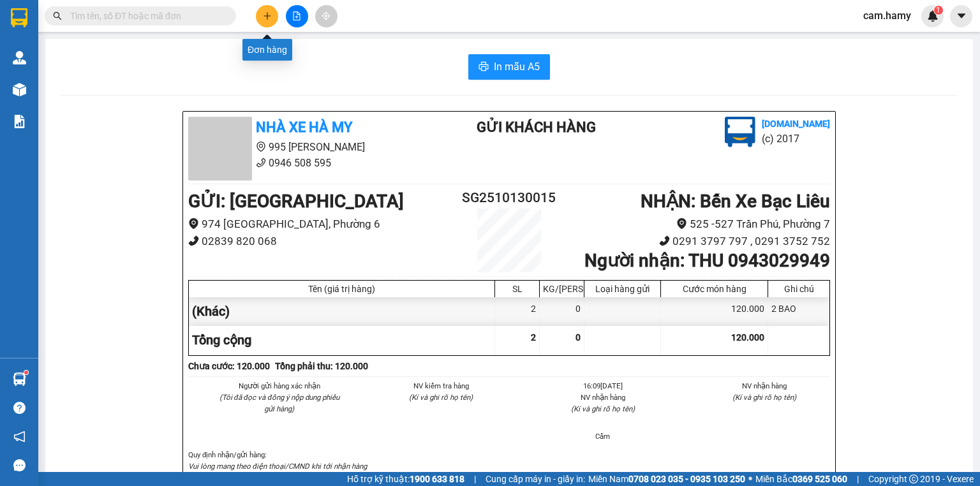 The height and width of the screenshot is (486, 980). What do you see at coordinates (19, 436) in the screenshot?
I see `span: notification` at bounding box center [19, 436].